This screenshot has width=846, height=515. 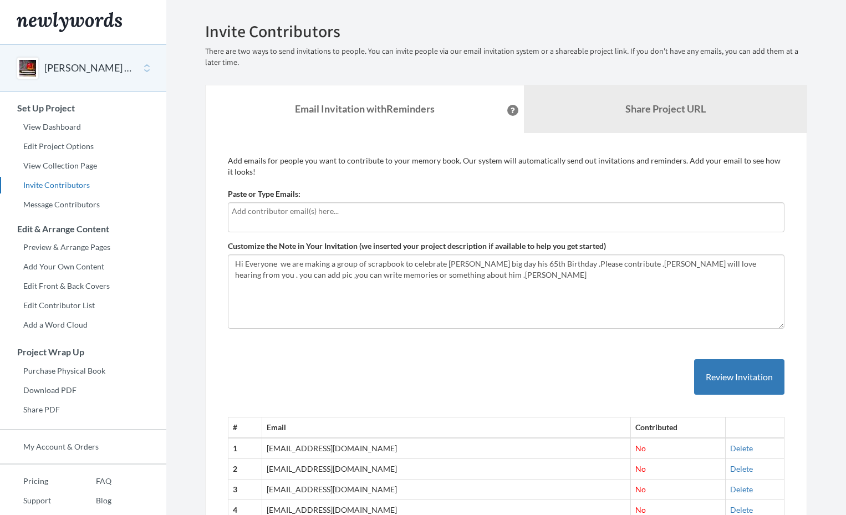 What do you see at coordinates (506, 57) in the screenshot?
I see `p: There are two ways to send invitations to people. You can invite people via our email invitation ...` at bounding box center [506, 57].